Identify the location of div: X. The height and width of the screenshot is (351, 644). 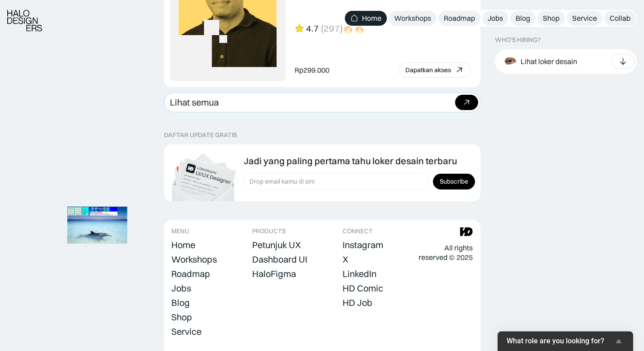
(345, 260).